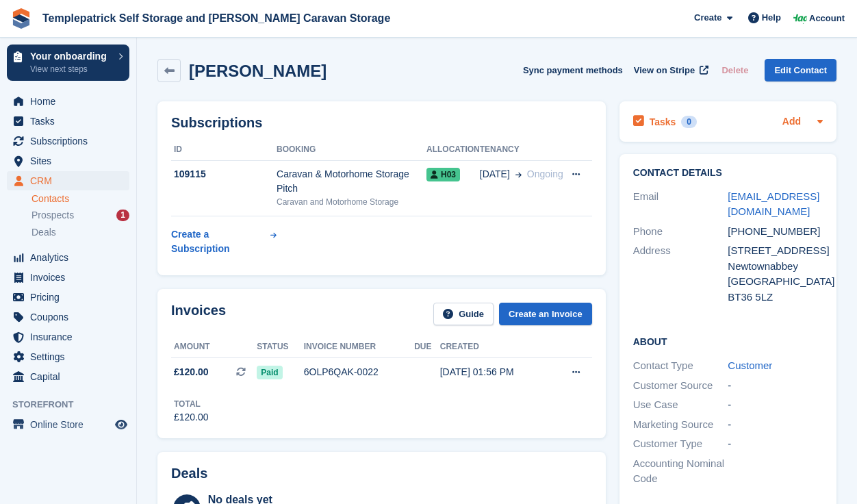 This screenshot has height=504, width=857. What do you see at coordinates (681, 404) in the screenshot?
I see `div: Use Case` at bounding box center [681, 404].